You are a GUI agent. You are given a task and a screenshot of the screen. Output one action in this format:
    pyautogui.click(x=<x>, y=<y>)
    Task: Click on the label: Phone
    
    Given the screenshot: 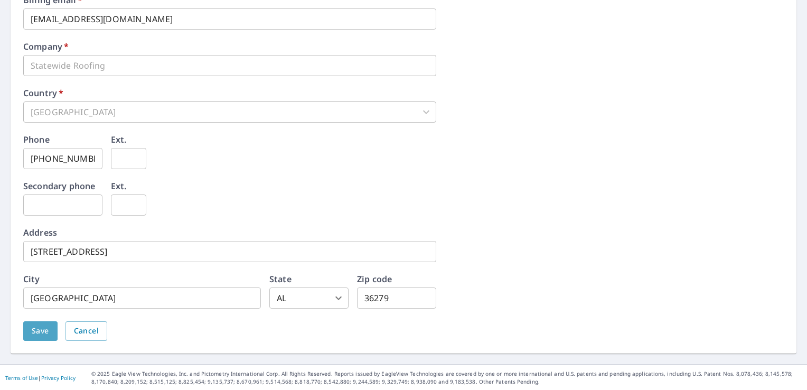 What is the action you would take?
    pyautogui.click(x=36, y=139)
    